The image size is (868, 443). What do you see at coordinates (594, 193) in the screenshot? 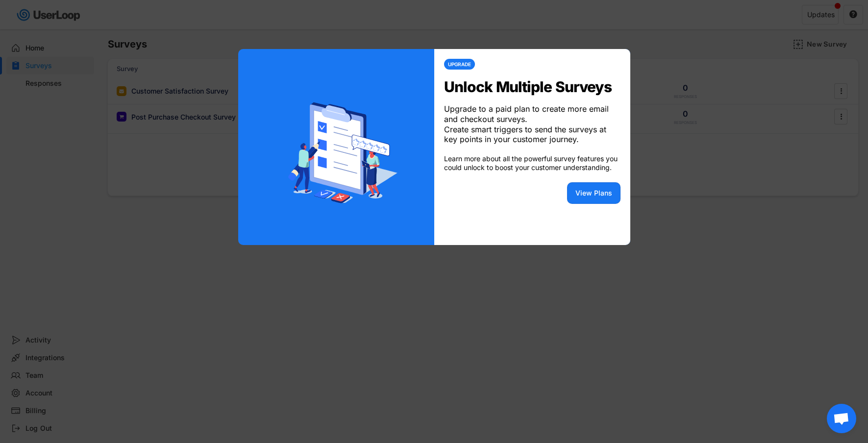
I see `button: View Plans` at bounding box center [594, 193].